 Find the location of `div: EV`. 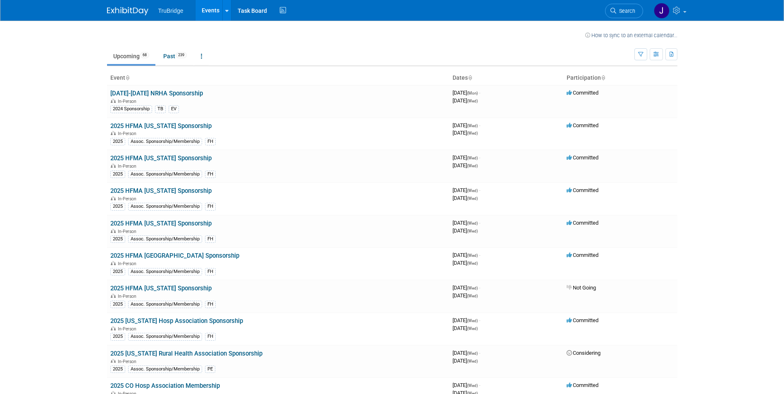

div: EV is located at coordinates (174, 109).